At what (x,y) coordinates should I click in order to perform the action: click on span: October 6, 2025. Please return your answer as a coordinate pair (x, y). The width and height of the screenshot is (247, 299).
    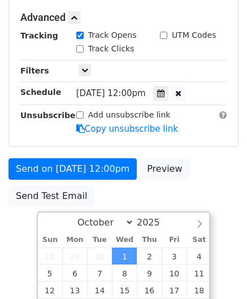
    Looking at the image, I should click on (75, 273).